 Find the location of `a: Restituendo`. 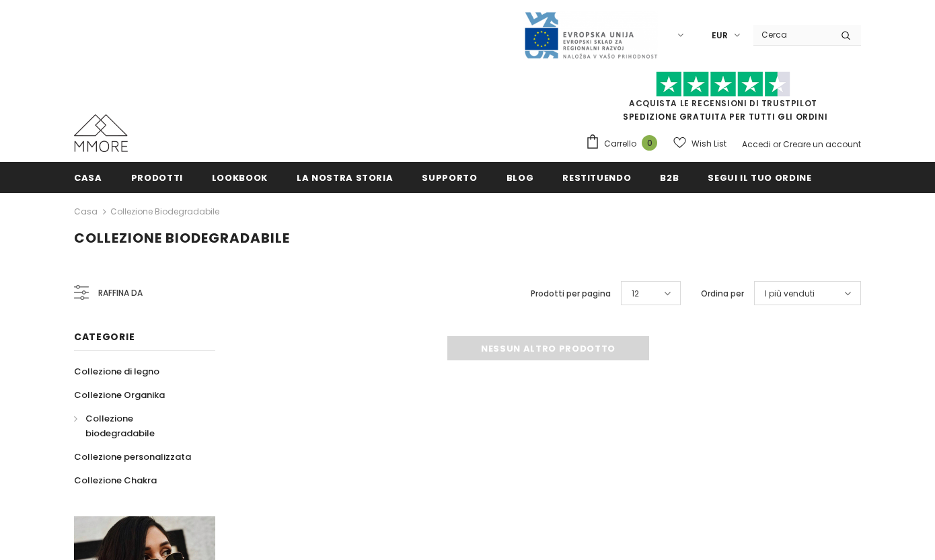

a: Restituendo is located at coordinates (597, 177).